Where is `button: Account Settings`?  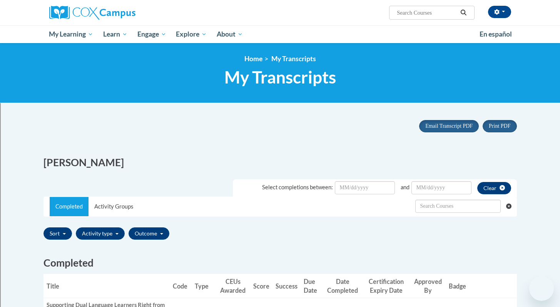
button: Account Settings is located at coordinates (499, 12).